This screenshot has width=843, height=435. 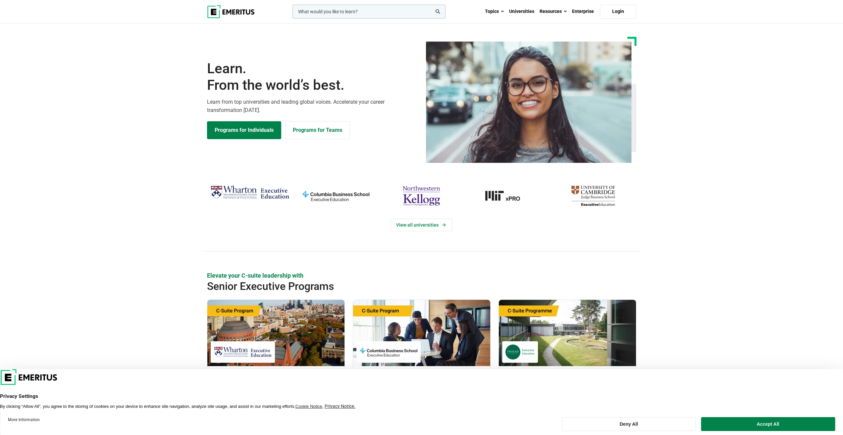 What do you see at coordinates (317, 130) in the screenshot?
I see `a: Explore for Business` at bounding box center [317, 130].